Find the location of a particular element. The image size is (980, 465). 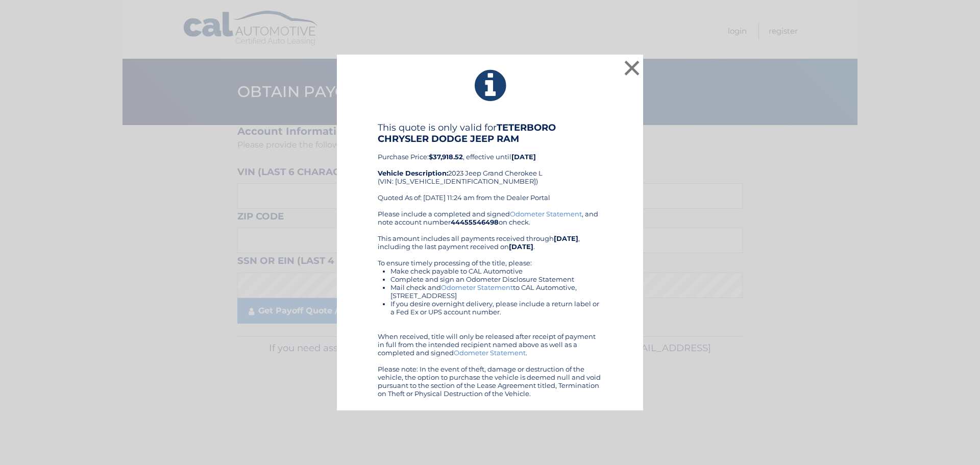

div: Please include a completed and signed , and note account number on check. This amount includes al... is located at coordinates (490, 303).